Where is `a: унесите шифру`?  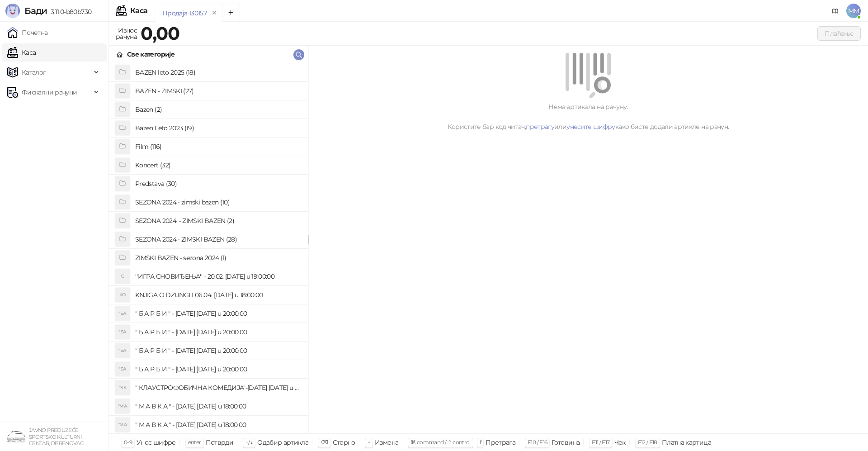
a: унесите шифру is located at coordinates (591, 126).